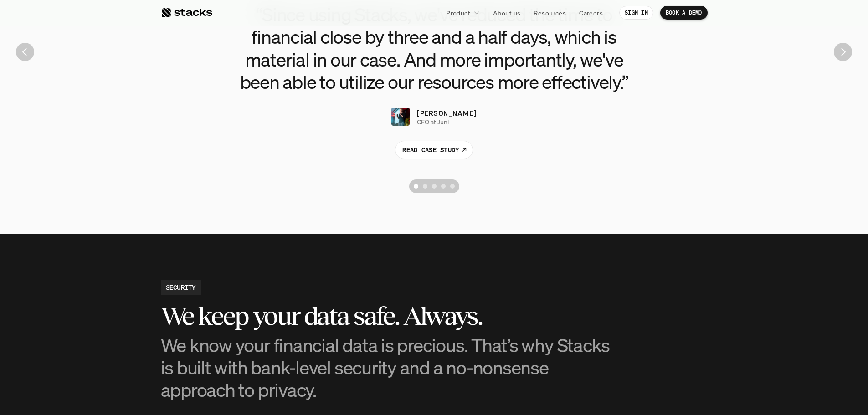 This screenshot has height=415, width=868. Describe the element at coordinates (636, 13) in the screenshot. I see `p: SIGN IN` at that location.